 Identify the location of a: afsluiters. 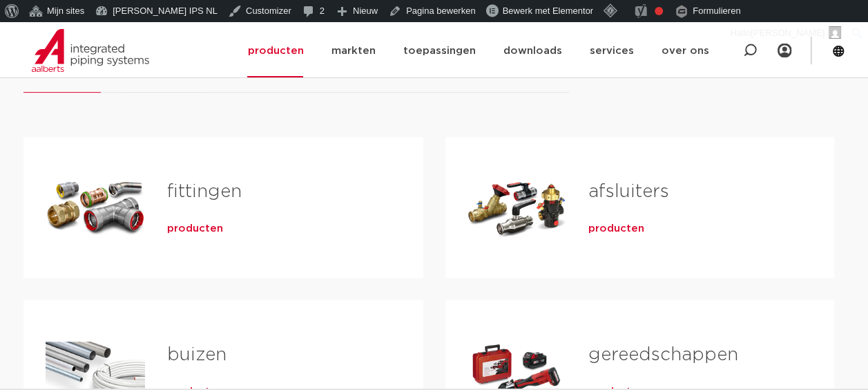
(628, 192).